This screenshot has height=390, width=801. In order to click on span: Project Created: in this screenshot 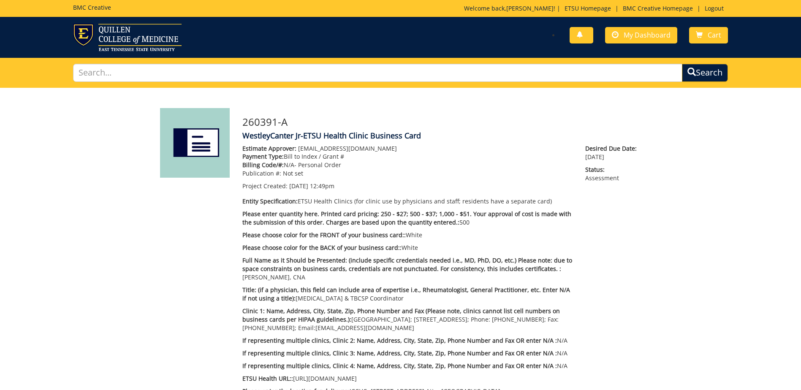, I will do `click(265, 186)`.